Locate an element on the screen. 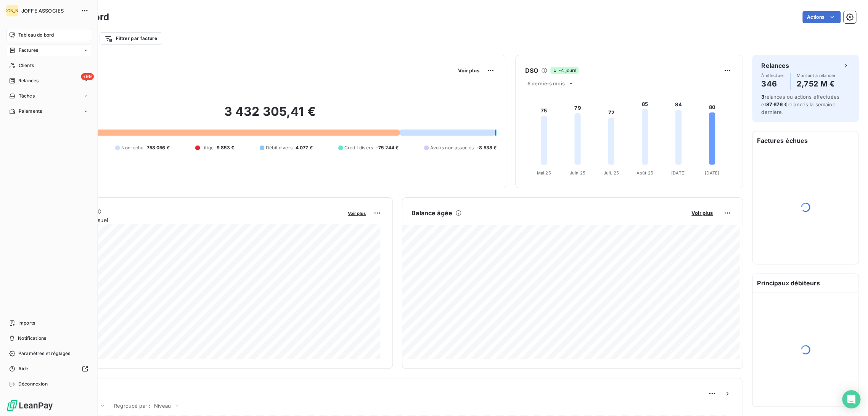 The width and height of the screenshot is (868, 416). tspan: Mai 25 is located at coordinates (544, 172).